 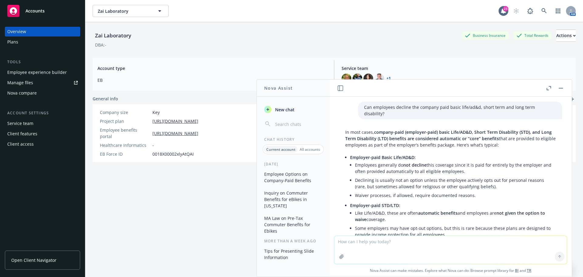 What do you see at coordinates (105, 98) in the screenshot?
I see `span: General info` at bounding box center [105, 98].